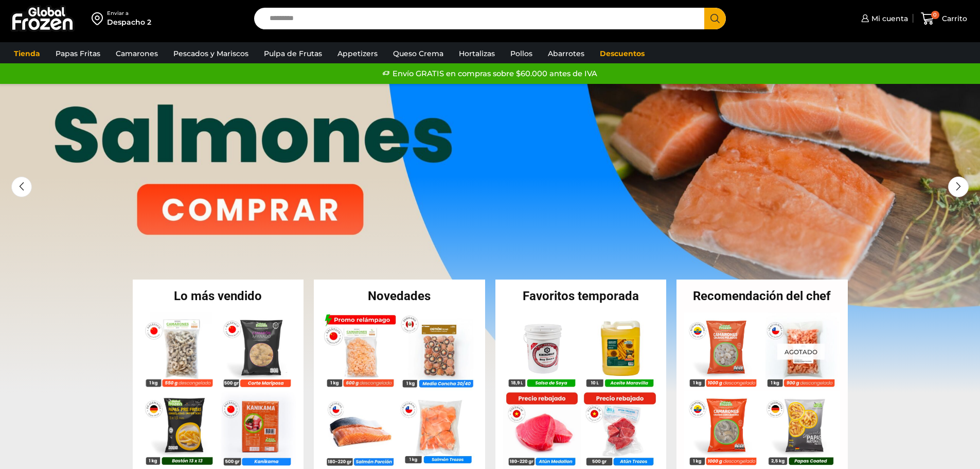 The height and width of the screenshot is (469, 980). What do you see at coordinates (935, 15) in the screenshot?
I see `span: 0` at bounding box center [935, 15].